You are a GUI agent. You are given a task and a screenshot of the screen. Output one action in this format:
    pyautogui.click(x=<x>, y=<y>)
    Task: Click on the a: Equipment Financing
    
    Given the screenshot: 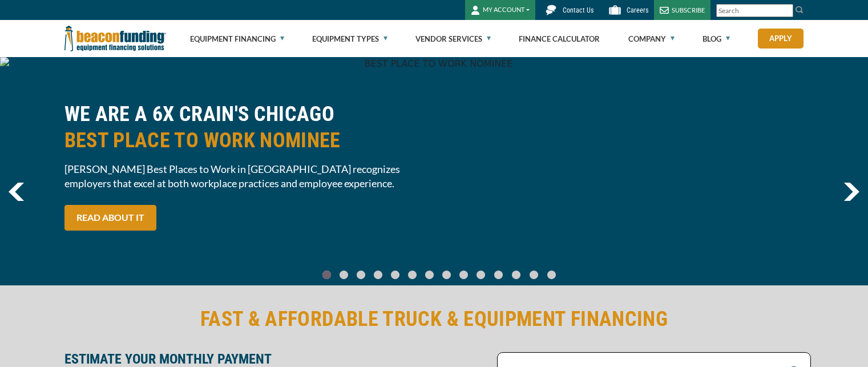 What is the action you would take?
    pyautogui.click(x=237, y=39)
    